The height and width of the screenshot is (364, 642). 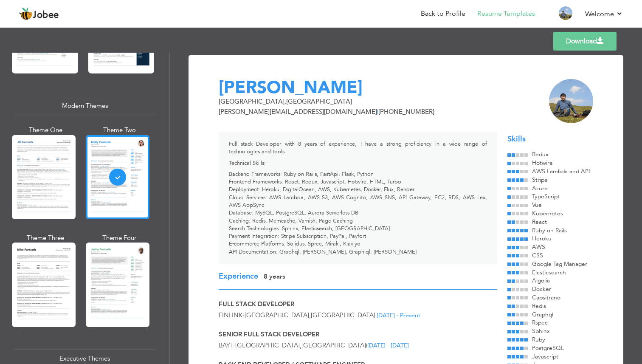 What do you see at coordinates (358, 212) in the screenshot?
I see `p: Backend Frameworks: Ruby on Rails, FastApi, Flask, Python Frontend Frameworks: React, Redux, Java...` at bounding box center [358, 212].